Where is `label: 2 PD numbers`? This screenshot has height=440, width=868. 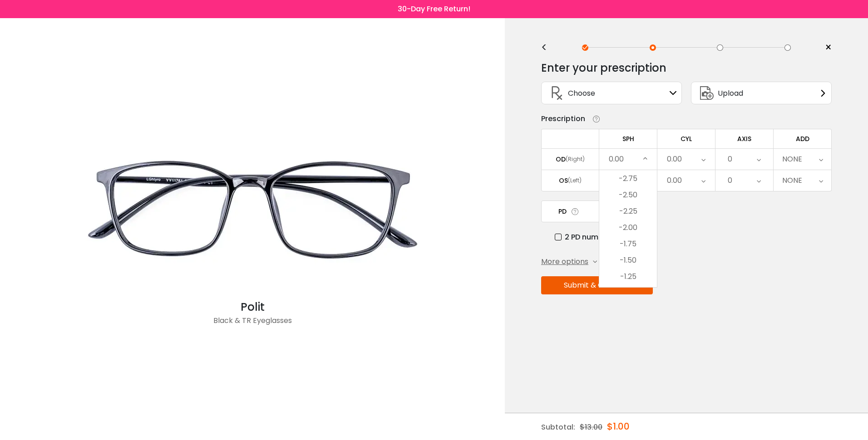
label: 2 PD numbers is located at coordinates (585, 237).